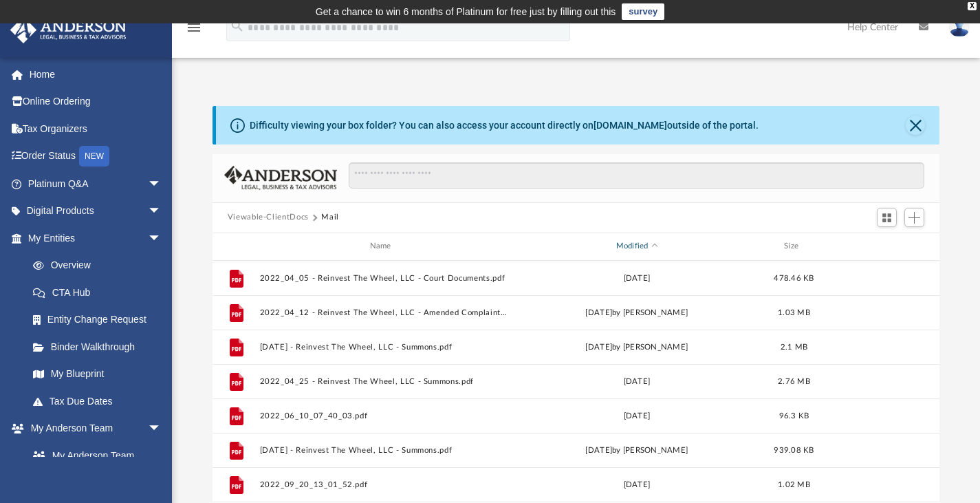  I want to click on a: menu, so click(194, 31).